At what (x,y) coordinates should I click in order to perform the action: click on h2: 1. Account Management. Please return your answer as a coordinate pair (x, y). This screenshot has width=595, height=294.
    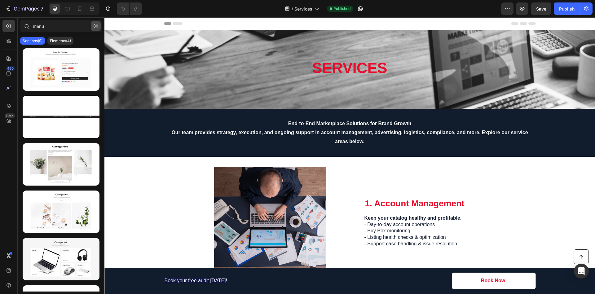
    Looking at the image, I should click on (330, 186).